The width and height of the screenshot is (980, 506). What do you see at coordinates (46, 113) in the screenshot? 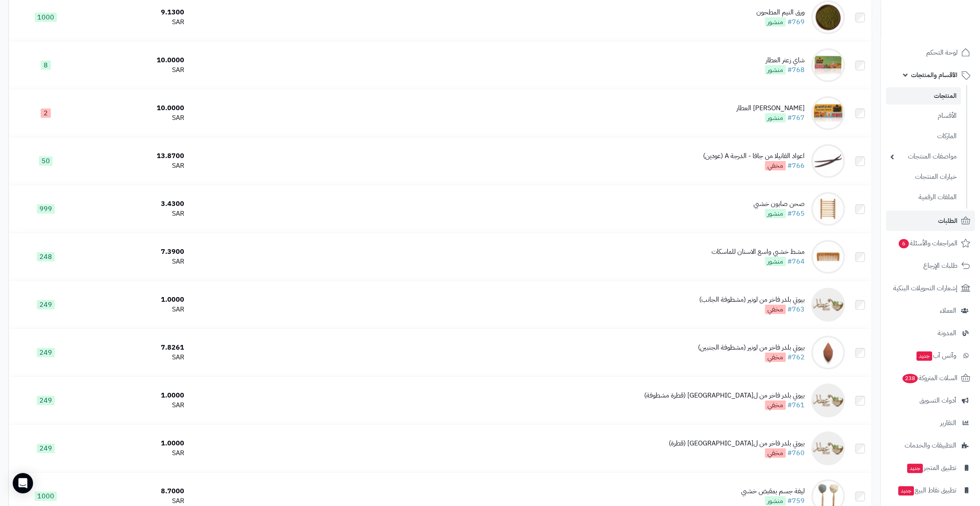
I see `span: 2` at bounding box center [46, 113].